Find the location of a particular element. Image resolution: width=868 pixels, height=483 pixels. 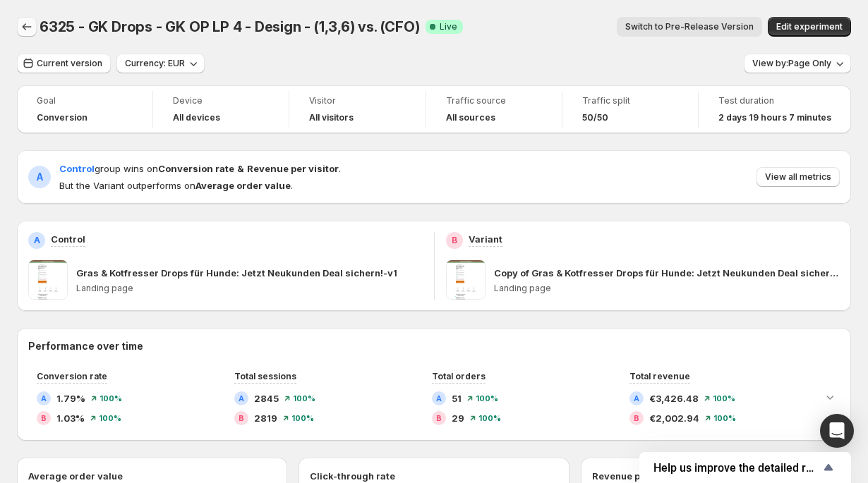

div: Open Intercom Messenger is located at coordinates (837, 431).